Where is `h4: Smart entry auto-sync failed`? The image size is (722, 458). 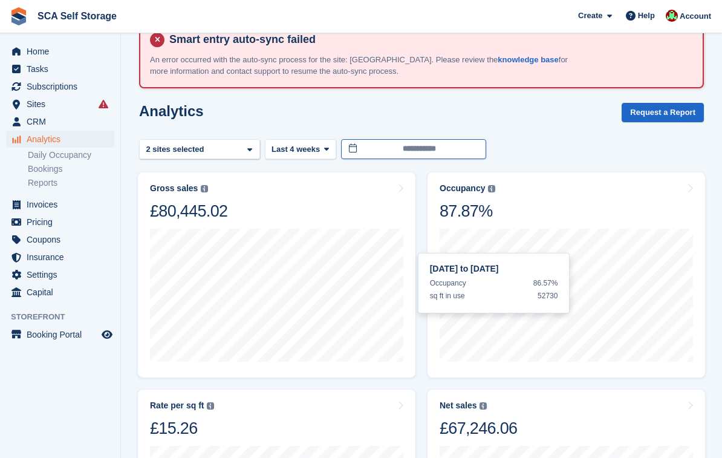 h4: Smart entry auto-sync failed is located at coordinates (429, 39).